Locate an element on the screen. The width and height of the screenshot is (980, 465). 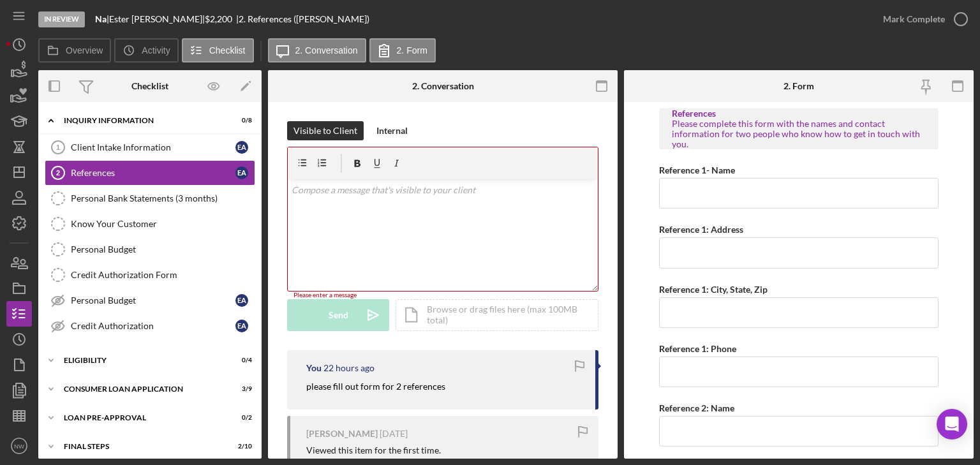
label: Reference 2: Name is located at coordinates (696, 408).